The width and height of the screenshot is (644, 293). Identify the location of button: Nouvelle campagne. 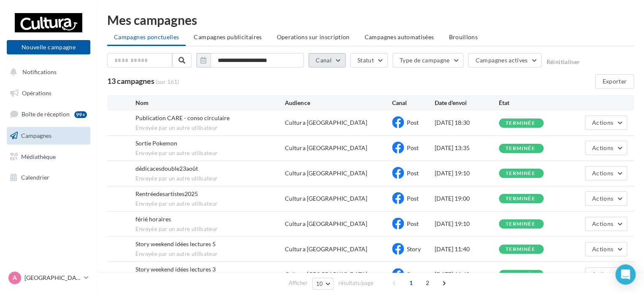
(48, 47).